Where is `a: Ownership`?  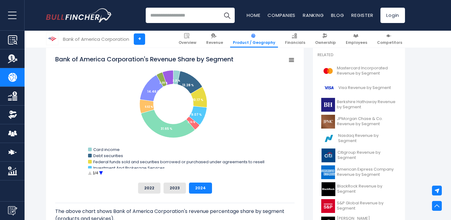 a: Ownership is located at coordinates (326, 39).